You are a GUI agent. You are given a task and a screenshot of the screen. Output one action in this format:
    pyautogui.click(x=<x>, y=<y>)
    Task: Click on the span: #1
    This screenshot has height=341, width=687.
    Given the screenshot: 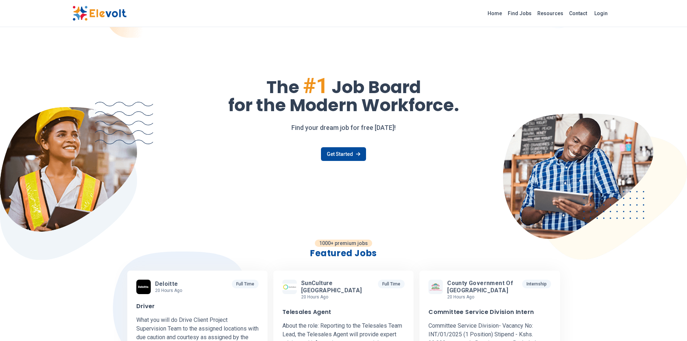 What is the action you would take?
    pyautogui.click(x=316, y=86)
    